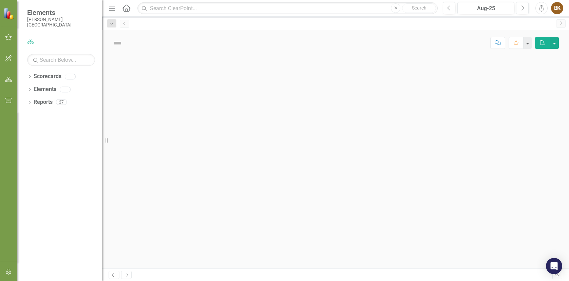  What do you see at coordinates (486, 8) in the screenshot?
I see `div: Aug-25` at bounding box center [486, 8].